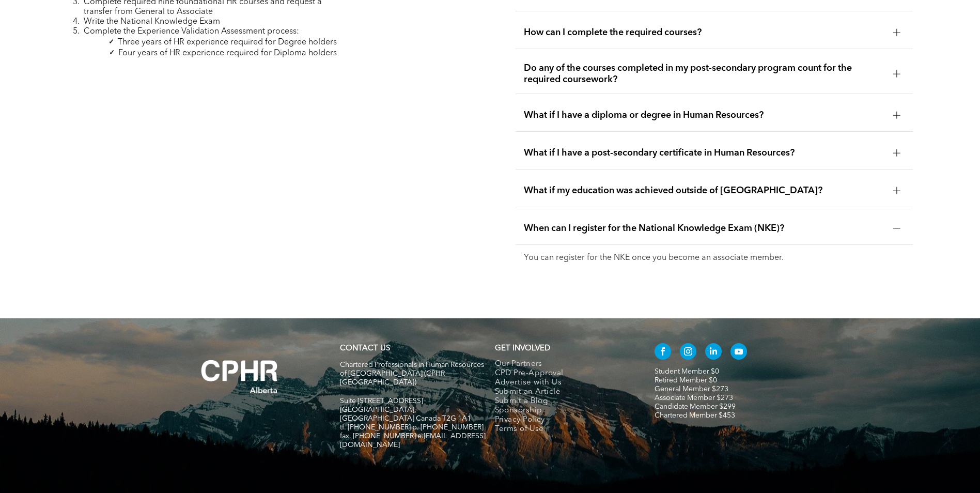 Image resolution: width=980 pixels, height=493 pixels. What do you see at coordinates (564, 364) in the screenshot?
I see `a: Our Partners` at bounding box center [564, 364].